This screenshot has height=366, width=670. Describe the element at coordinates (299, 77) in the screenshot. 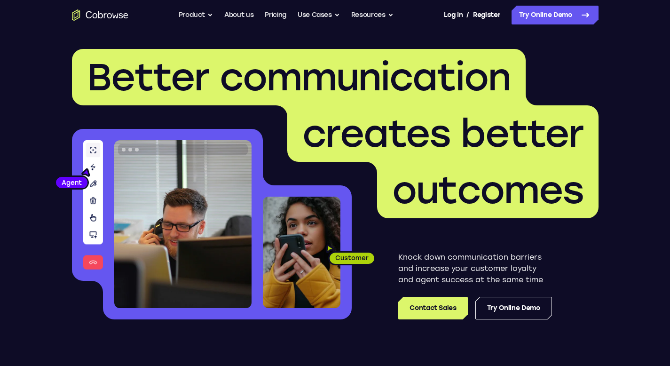

I see `span: Better communication` at that location.